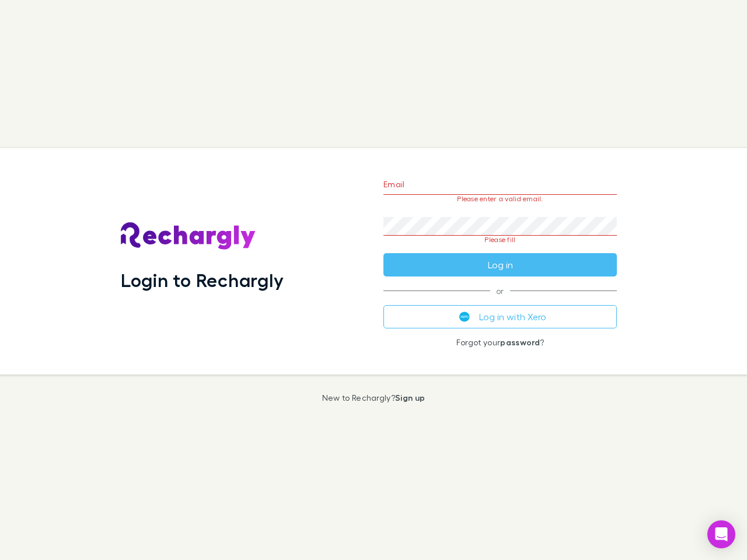 This screenshot has width=747, height=560. Describe the element at coordinates (202, 280) in the screenshot. I see `h1: Login to Rechargly` at that location.